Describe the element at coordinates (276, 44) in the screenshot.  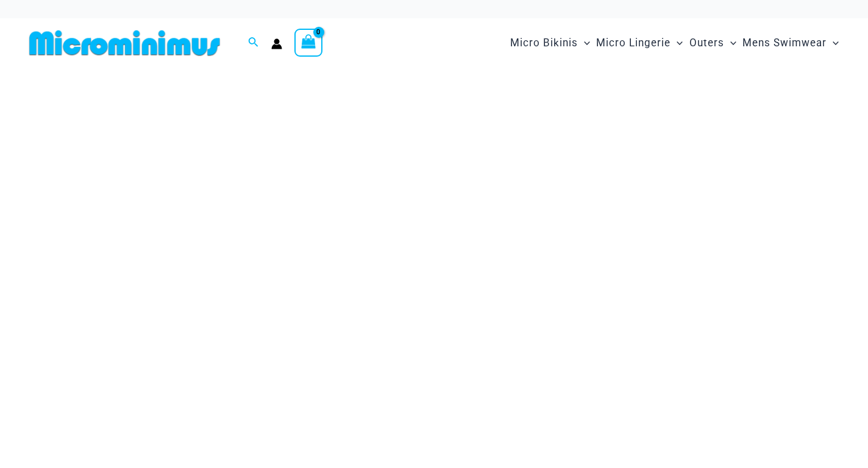
I see `a: Account icon link` at that location.